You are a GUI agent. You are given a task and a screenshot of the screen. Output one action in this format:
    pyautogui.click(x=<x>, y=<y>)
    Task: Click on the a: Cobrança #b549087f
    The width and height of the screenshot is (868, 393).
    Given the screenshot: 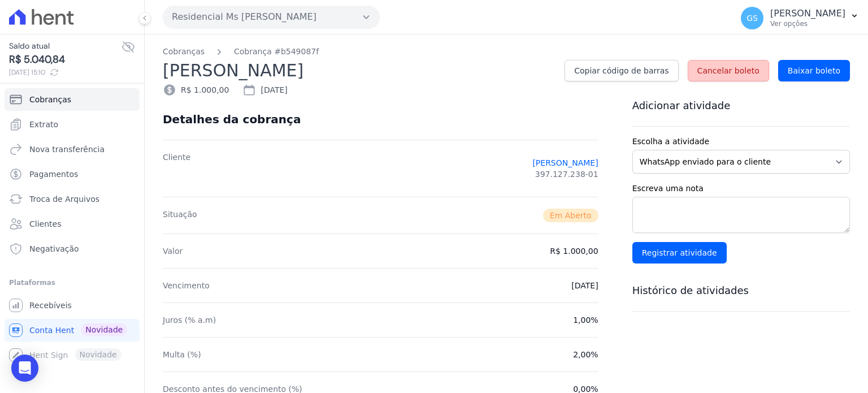 What is the action you would take?
    pyautogui.click(x=276, y=52)
    